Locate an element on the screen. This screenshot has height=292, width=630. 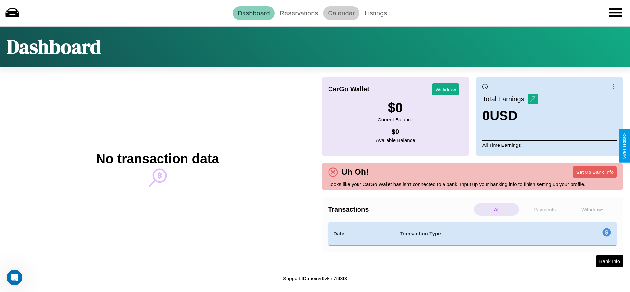
table: simple table is located at coordinates (472, 234).